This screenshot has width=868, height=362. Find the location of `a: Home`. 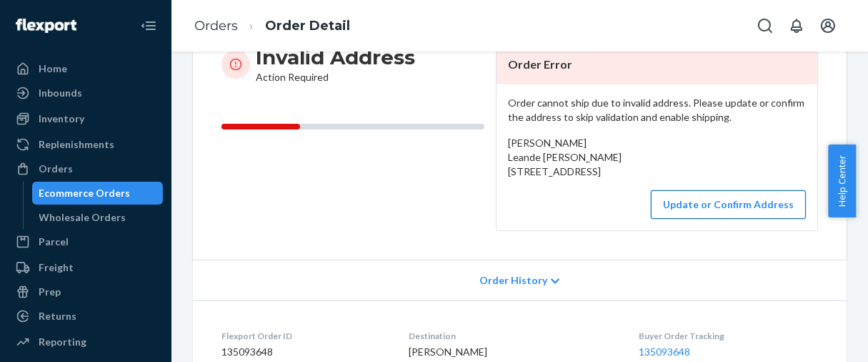

a: Home is located at coordinates (86, 68).